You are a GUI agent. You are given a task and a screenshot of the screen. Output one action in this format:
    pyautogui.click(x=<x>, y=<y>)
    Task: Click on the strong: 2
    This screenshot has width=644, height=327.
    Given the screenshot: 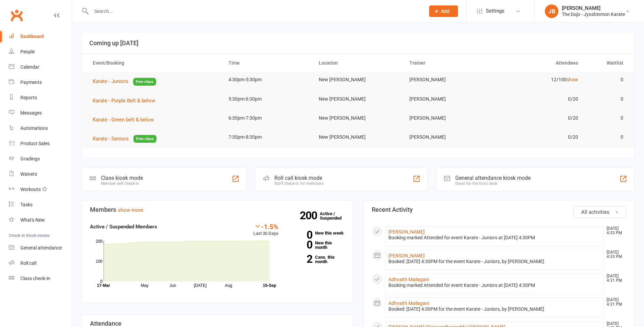 What is the action you would take?
    pyautogui.click(x=300, y=259)
    